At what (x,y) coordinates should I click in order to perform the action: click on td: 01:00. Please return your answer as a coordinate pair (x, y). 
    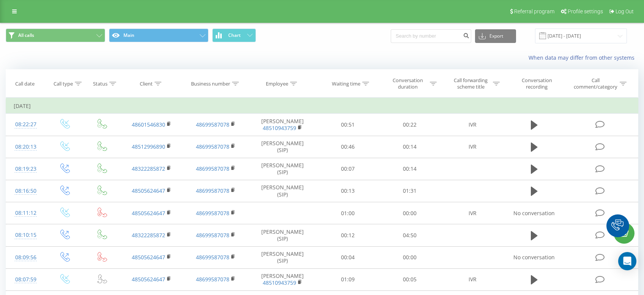
    Looking at the image, I should click on (348, 213).